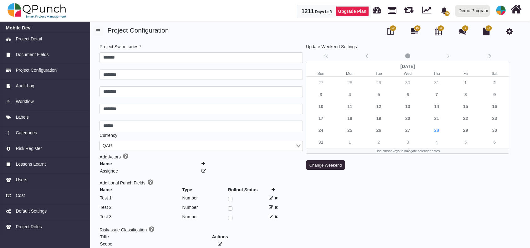 The image size is (530, 248). Describe the element at coordinates (140, 207) in the screenshot. I see `td: Test 2` at that location.